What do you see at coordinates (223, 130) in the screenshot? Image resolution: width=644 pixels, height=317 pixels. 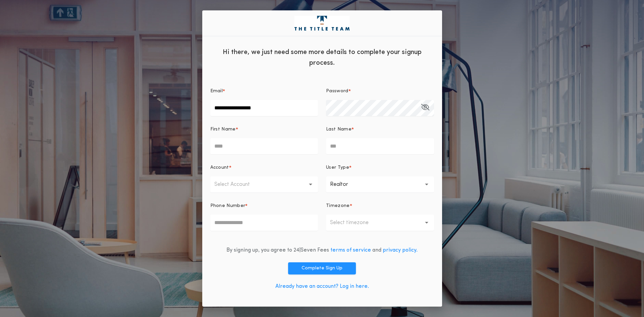 I see `p: First Name` at bounding box center [223, 130].